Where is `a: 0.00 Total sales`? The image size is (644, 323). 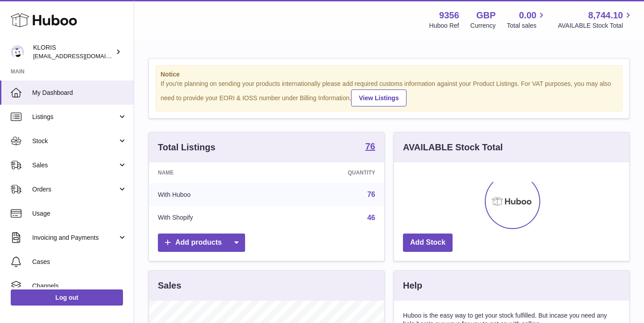 a: 0.00 Total sales is located at coordinates (526, 19).